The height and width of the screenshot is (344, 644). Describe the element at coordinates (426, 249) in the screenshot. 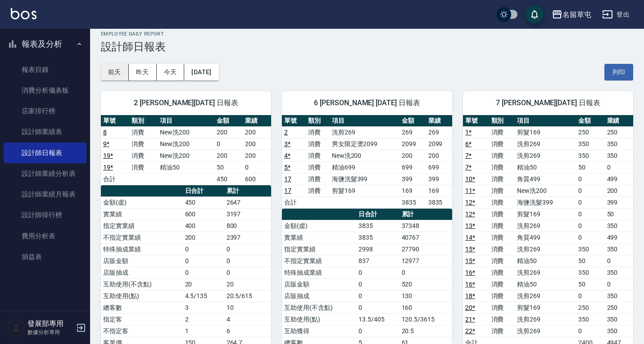

I see `td: 27790` at that location.